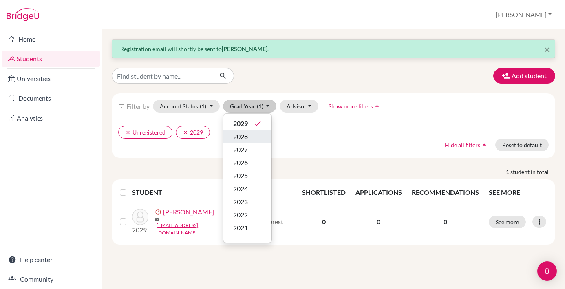  I want to click on a: Documents, so click(51, 98).